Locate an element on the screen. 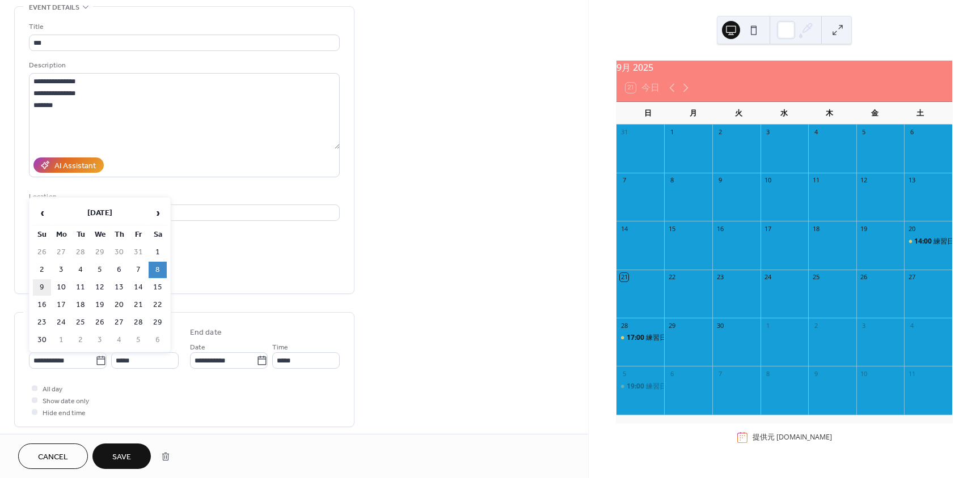 This screenshot has height=478, width=980. div: 3 is located at coordinates (768, 132).